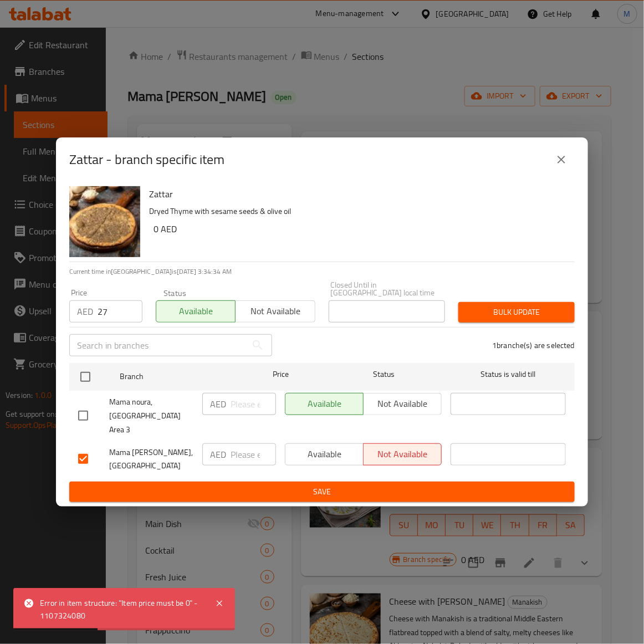 Image resolution: width=644 pixels, height=644 pixels. Describe the element at coordinates (561, 159) in the screenshot. I see `button: close` at that location.